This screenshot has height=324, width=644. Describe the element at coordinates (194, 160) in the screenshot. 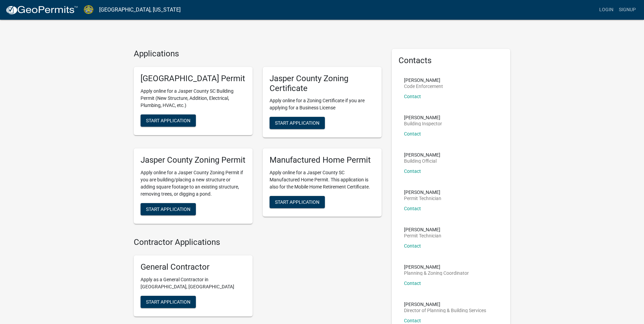

I see `h5: Jasper County Zoning Permit` at that location.